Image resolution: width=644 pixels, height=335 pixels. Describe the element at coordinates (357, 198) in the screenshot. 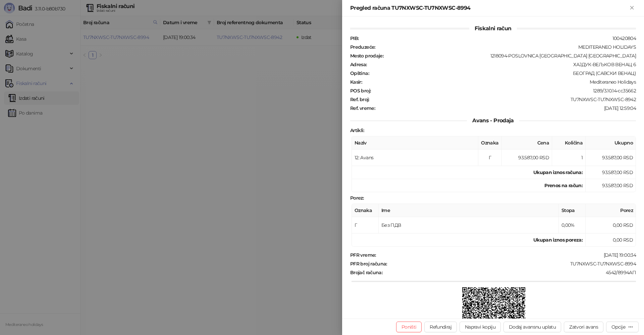

I see `strong: Porez :` at that location.